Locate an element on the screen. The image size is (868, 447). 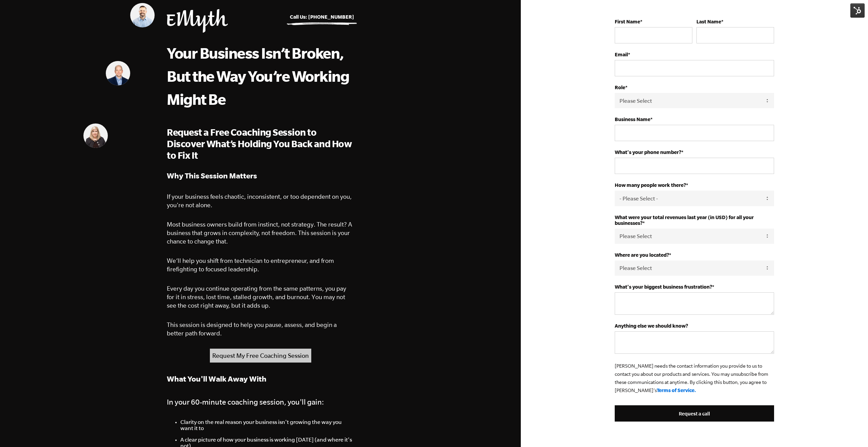
span: We’ll help you shift from technician to entrepreneur, and from firefighting to focused leadership. is located at coordinates (250, 265).